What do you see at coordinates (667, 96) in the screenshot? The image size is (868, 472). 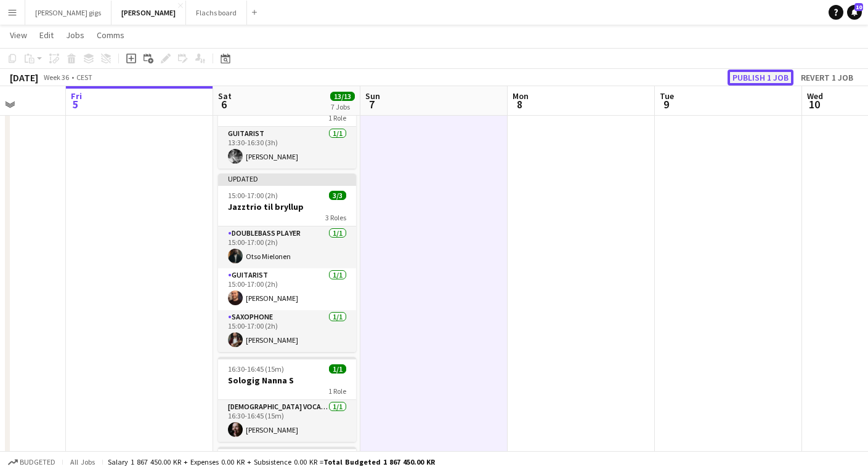 I see `span: Tue` at bounding box center [667, 96].